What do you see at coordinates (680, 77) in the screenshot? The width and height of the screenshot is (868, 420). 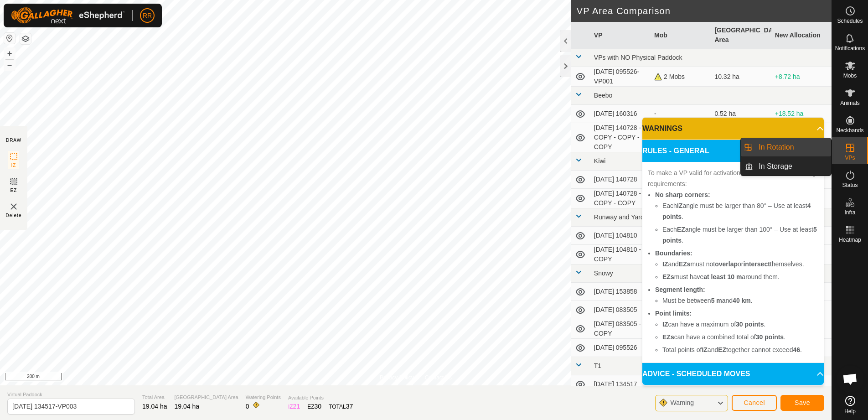 I see `div: 2 Mobs` at bounding box center [680, 77].